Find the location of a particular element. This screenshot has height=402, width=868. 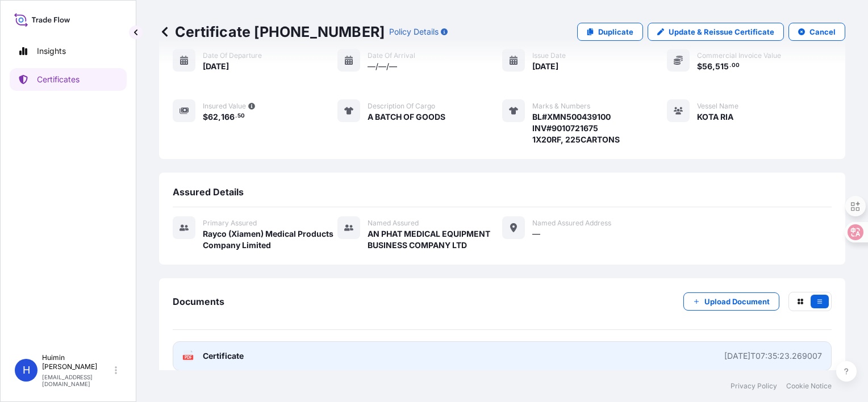

p: Duplicate is located at coordinates (616, 31).